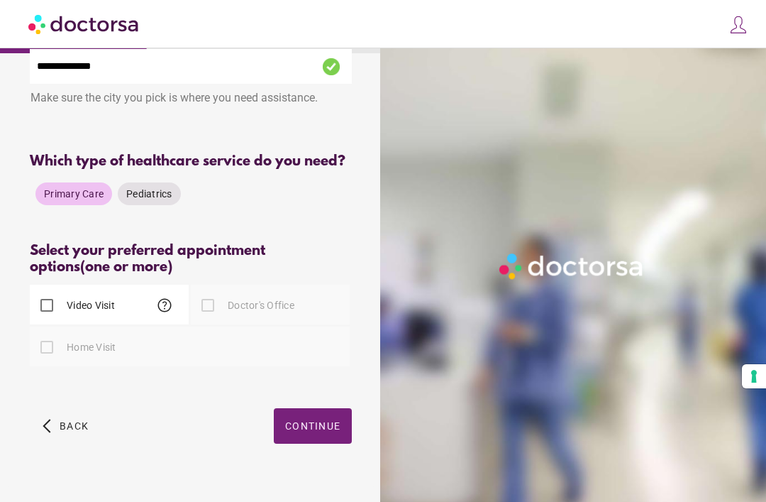  Describe the element at coordinates (74, 194) in the screenshot. I see `span: Primary Care` at that location.